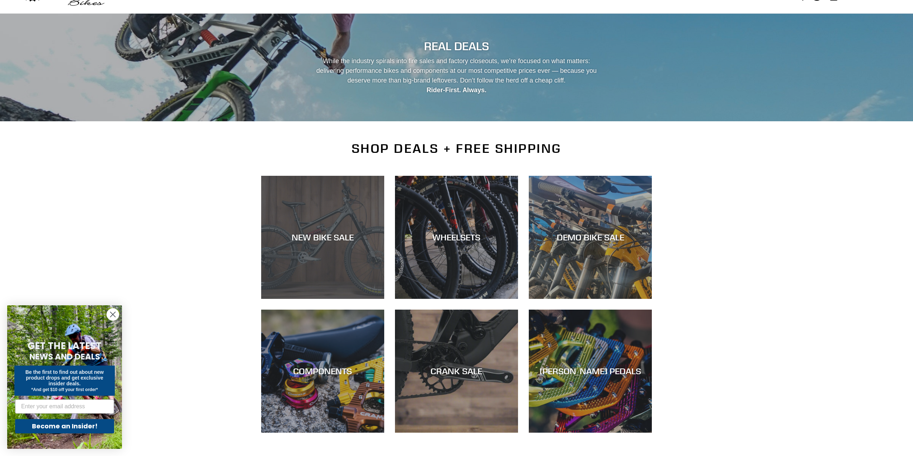 This screenshot has width=913, height=456. I want to click on a: CRANK SALE, so click(456, 371).